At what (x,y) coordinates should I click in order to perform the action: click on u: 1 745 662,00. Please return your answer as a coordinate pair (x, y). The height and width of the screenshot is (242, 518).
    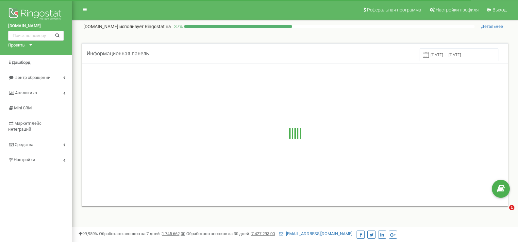
    Looking at the image, I should click on (174, 233).